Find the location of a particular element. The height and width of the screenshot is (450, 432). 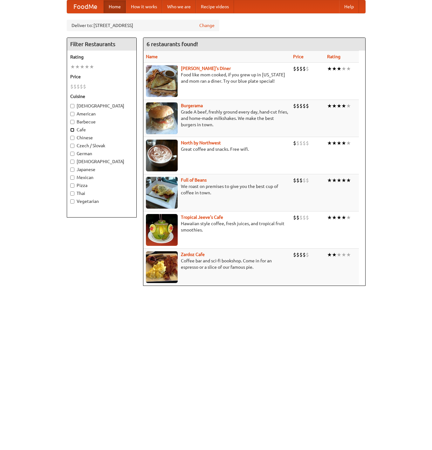

a: Who we are is located at coordinates (179, 7).